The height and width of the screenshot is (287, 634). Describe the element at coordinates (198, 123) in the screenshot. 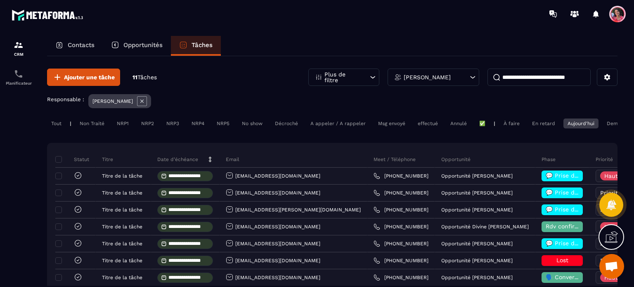

I see `div: NRP4` at that location.